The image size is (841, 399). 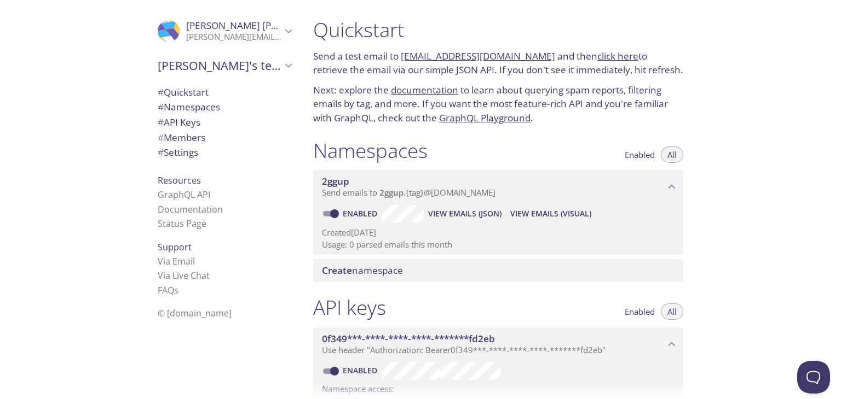 I want to click on p: Usage: 0 parsed emails this month, so click(x=498, y=245).